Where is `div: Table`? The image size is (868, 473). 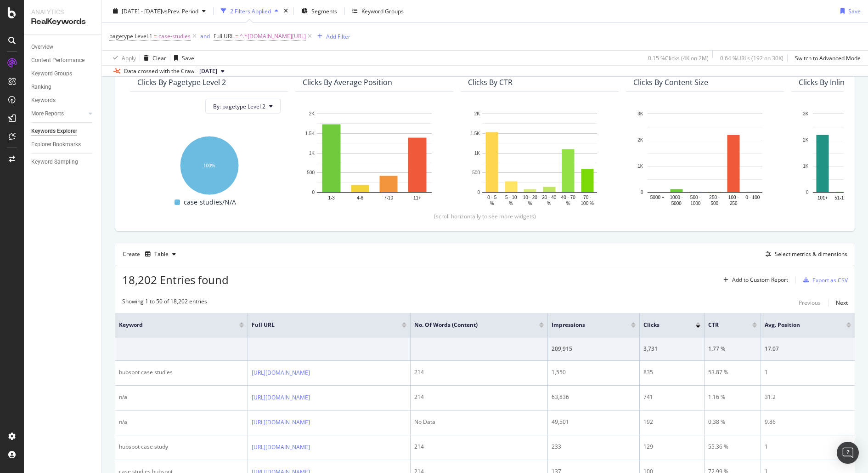 div: Table is located at coordinates (161, 254).